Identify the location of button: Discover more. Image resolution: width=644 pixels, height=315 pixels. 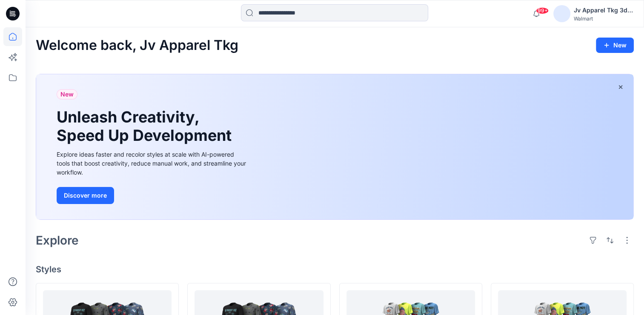
(85, 195).